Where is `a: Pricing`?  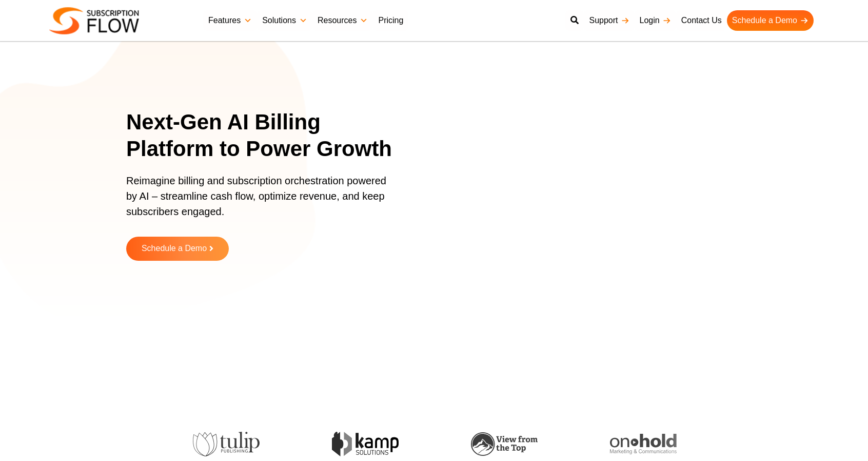 a: Pricing is located at coordinates (391, 21).